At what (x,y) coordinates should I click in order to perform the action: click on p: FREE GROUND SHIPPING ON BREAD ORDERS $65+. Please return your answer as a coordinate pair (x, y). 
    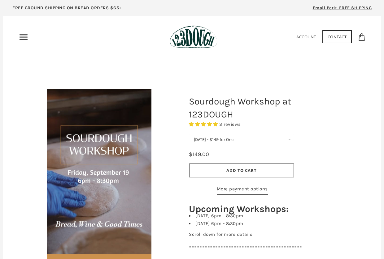
    Looking at the image, I should click on (67, 8).